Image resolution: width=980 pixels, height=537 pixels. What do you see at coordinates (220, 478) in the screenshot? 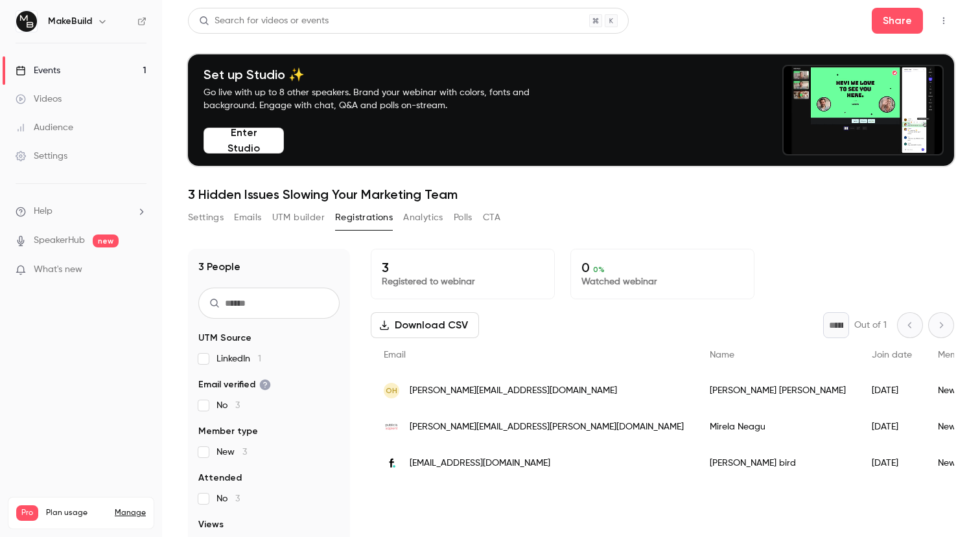
I see `span: Attended` at bounding box center [220, 478].